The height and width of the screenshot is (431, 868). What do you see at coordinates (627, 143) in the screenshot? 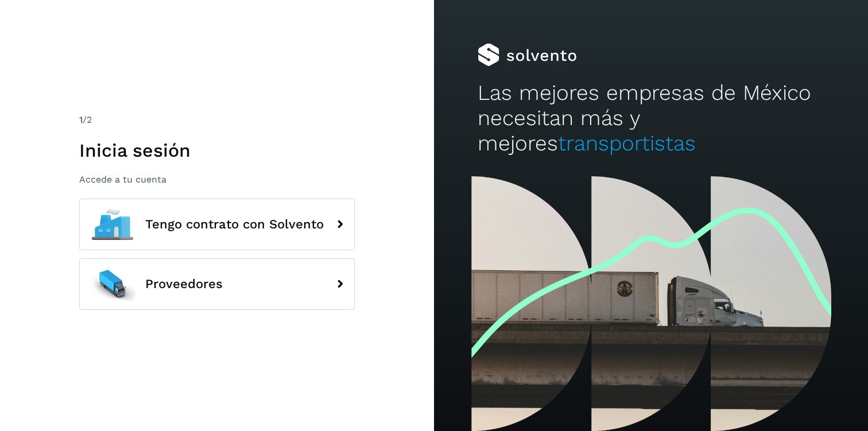
I see `span: transportistas` at bounding box center [627, 143].